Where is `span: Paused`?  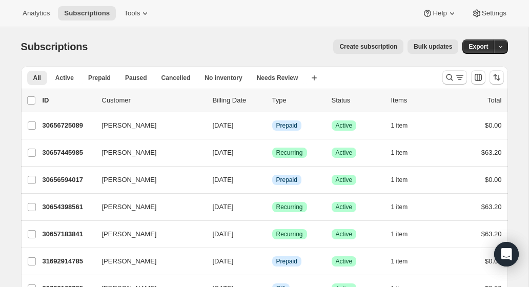 span: Paused is located at coordinates (136, 78).